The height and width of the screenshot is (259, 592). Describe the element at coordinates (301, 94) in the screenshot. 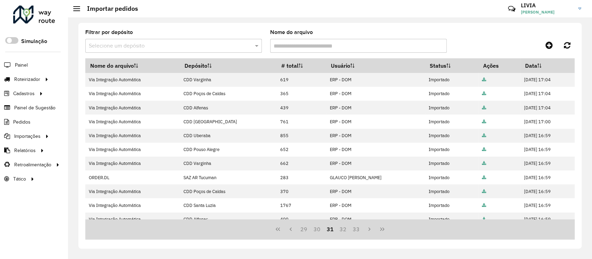

I see `td: 365` at that location.